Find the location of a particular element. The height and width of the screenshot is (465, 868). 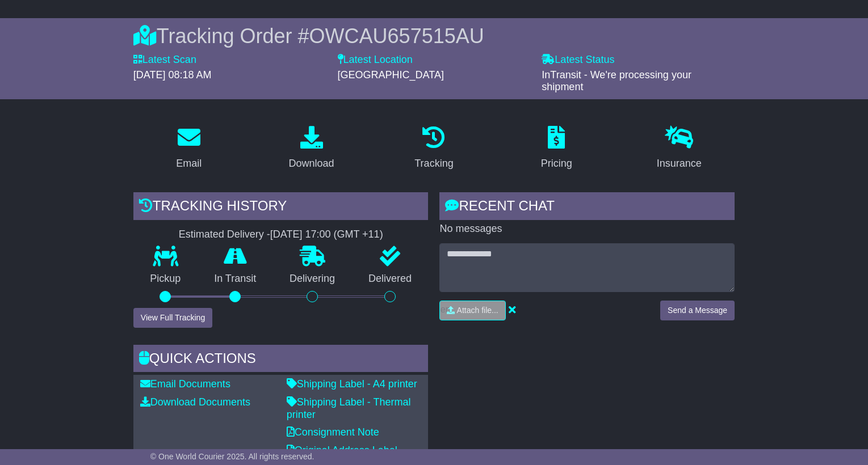

div: Tracking is located at coordinates (434, 164).